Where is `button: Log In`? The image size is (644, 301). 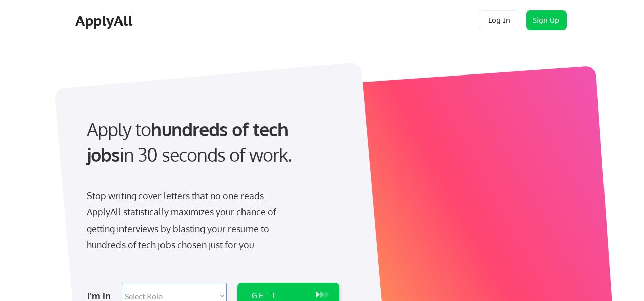 button: Log In is located at coordinates (499, 20).